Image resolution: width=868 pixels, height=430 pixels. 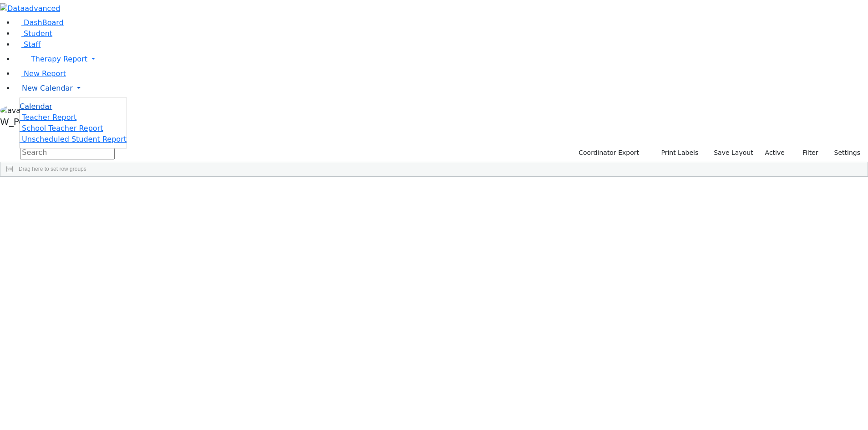 I want to click on span: Drag here to set row groups, so click(x=52, y=169).